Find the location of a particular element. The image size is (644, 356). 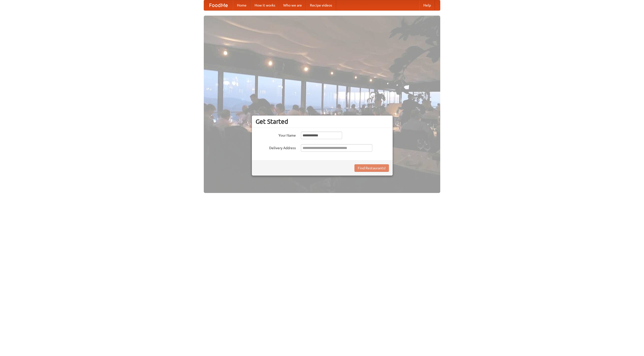

label: Delivery Address is located at coordinates (276, 147).